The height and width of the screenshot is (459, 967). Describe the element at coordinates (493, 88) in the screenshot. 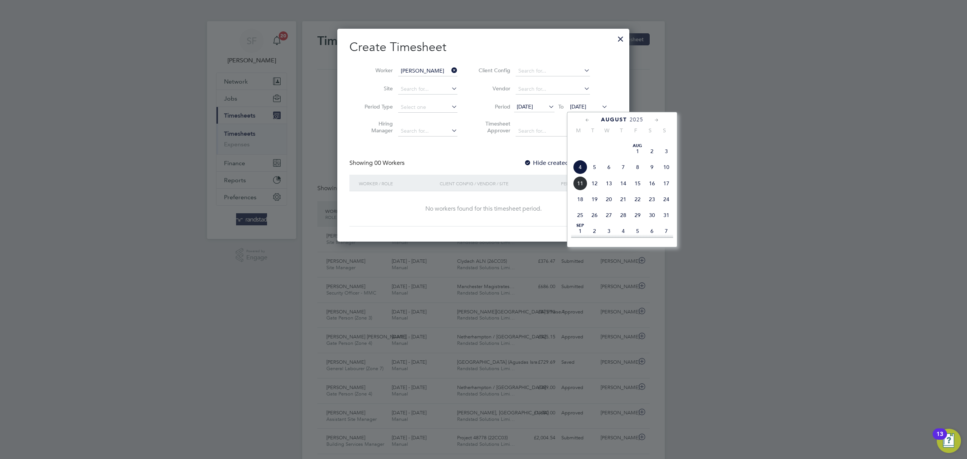

I see `label: Vendor` at that location.